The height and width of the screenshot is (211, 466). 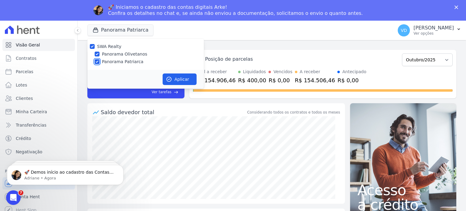 I want to click on span: Contratos, so click(x=26, y=58).